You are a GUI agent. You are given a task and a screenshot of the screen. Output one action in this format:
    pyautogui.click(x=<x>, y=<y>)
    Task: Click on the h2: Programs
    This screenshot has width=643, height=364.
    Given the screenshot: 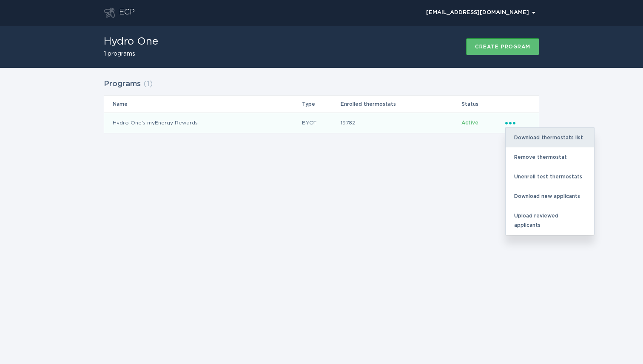 What is the action you would take?
    pyautogui.click(x=122, y=84)
    